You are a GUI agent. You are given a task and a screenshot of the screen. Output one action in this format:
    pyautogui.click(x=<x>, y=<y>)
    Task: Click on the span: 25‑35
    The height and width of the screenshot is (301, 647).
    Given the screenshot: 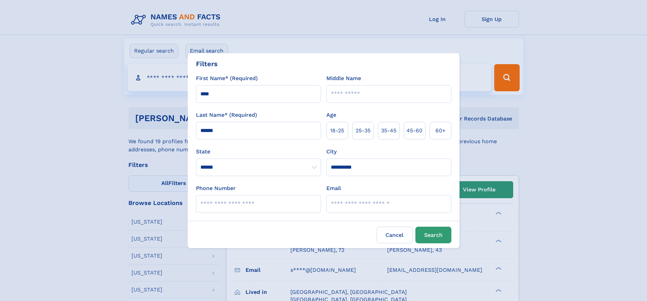 What is the action you would take?
    pyautogui.click(x=363, y=131)
    